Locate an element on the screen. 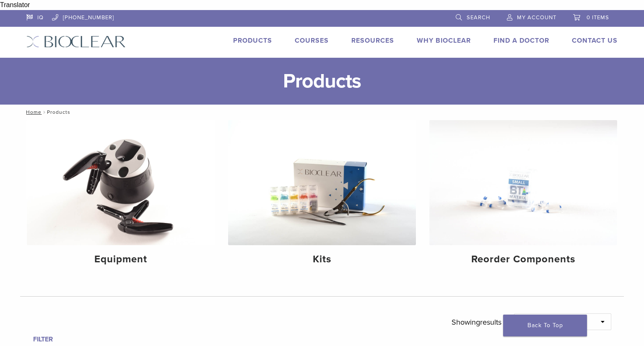 Image resolution: width=644 pixels, height=346 pixels. a: Home is located at coordinates (32, 112).